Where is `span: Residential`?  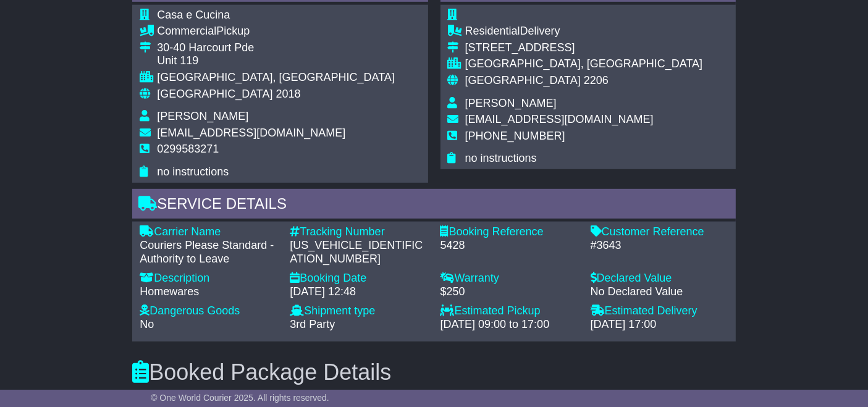
span: Residential is located at coordinates (492, 31).